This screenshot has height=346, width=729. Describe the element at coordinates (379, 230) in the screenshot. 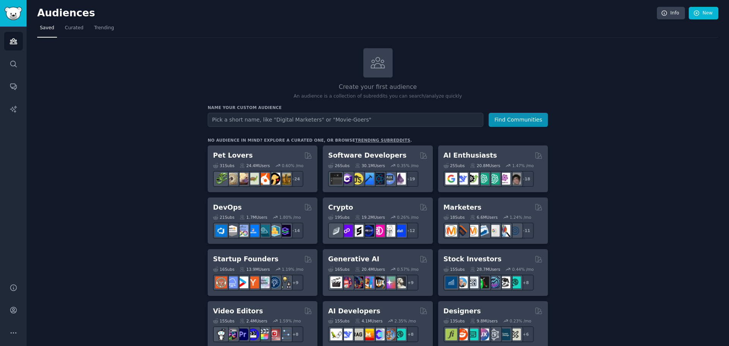

I see `img: defiblockchain` at that location.